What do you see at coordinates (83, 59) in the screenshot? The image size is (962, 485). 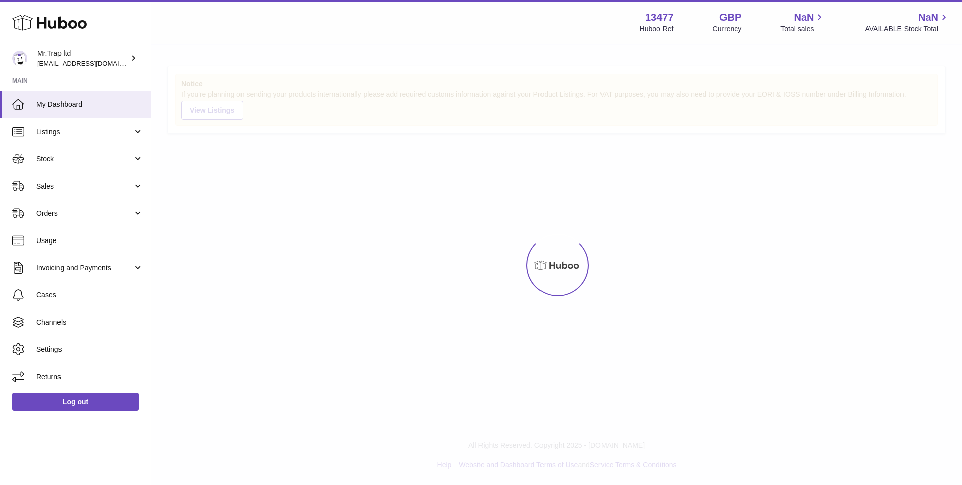 I see `div: Mr.Trap ltd` at bounding box center [83, 59].